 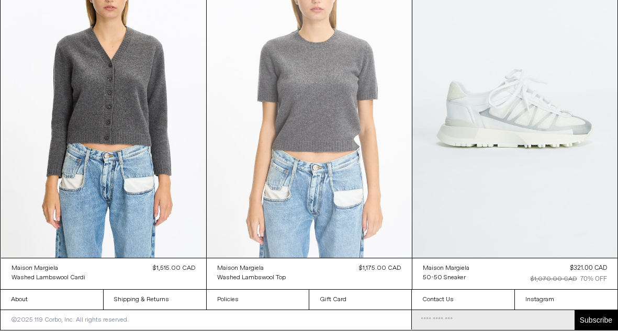 What do you see at coordinates (251, 278) in the screenshot?
I see `div: Washed Lambswool Top` at bounding box center [251, 278].